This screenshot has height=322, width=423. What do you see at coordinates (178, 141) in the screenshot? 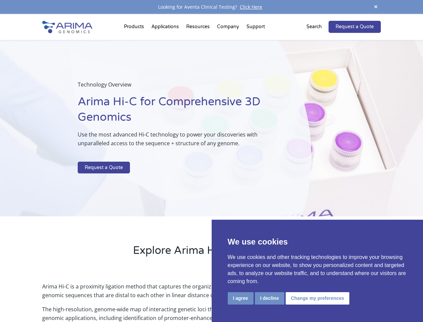
I see `p: Use the most advanced Hi-C technology to power your discoveries with unparalleled access to the s...` at bounding box center [178, 141].